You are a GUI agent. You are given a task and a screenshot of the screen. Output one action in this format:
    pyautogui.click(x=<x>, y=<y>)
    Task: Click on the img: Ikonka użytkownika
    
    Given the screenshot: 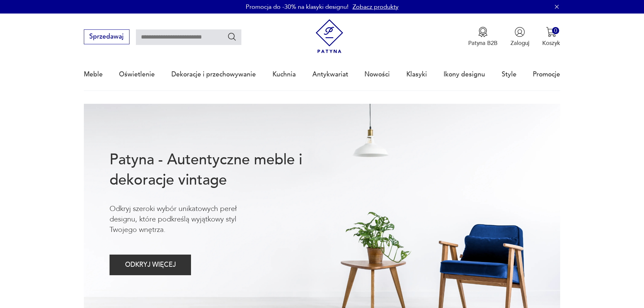 What is the action you would take?
    pyautogui.click(x=520, y=32)
    